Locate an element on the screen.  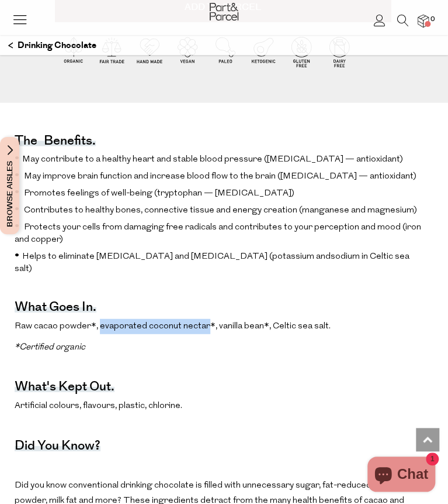
span: Raw cacao powder*, evaporated coconut nectar*, vanilla bean*, Celtic sea salt. is located at coordinates (172, 326).